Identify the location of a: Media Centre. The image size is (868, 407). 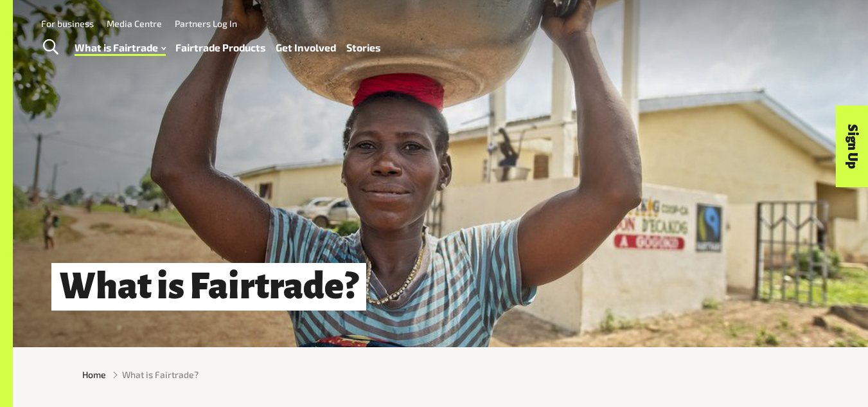
(134, 23).